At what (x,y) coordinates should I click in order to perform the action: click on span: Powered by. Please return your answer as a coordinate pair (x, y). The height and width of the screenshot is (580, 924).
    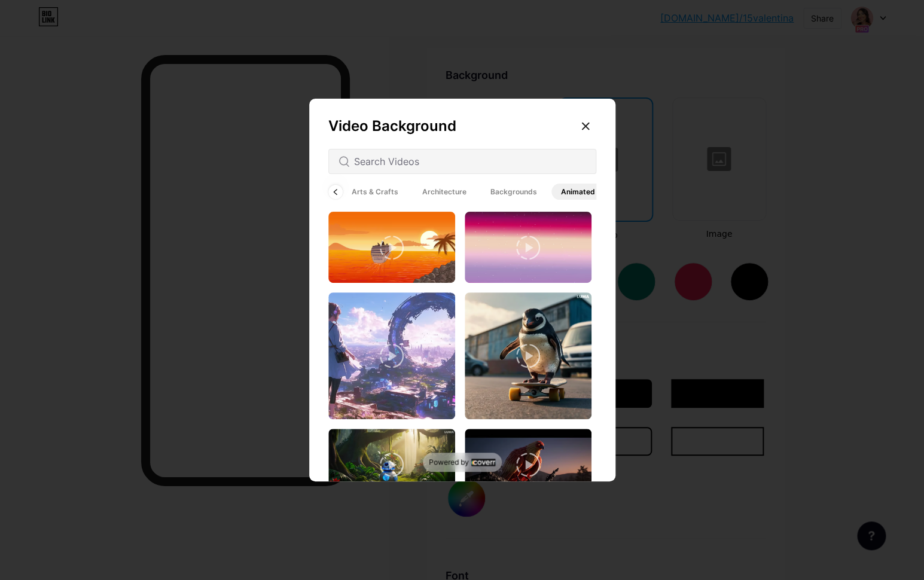
    Looking at the image, I should click on (449, 462).